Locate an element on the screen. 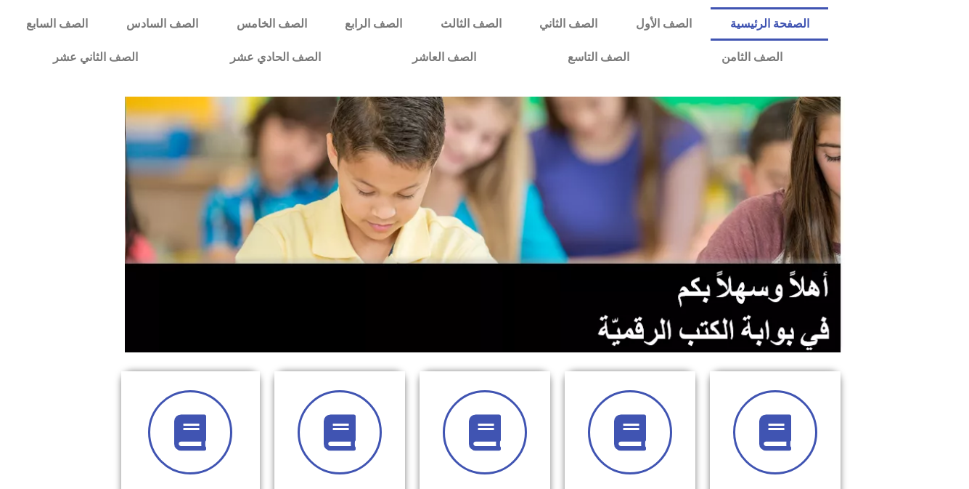 Image resolution: width=969 pixels, height=489 pixels. a: الصف الثاني عشر is located at coordinates (95, 57).